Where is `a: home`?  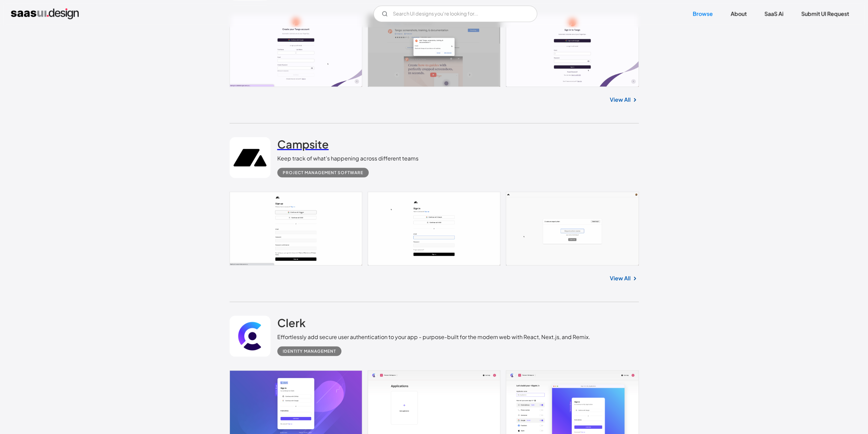 a: home is located at coordinates (45, 14).